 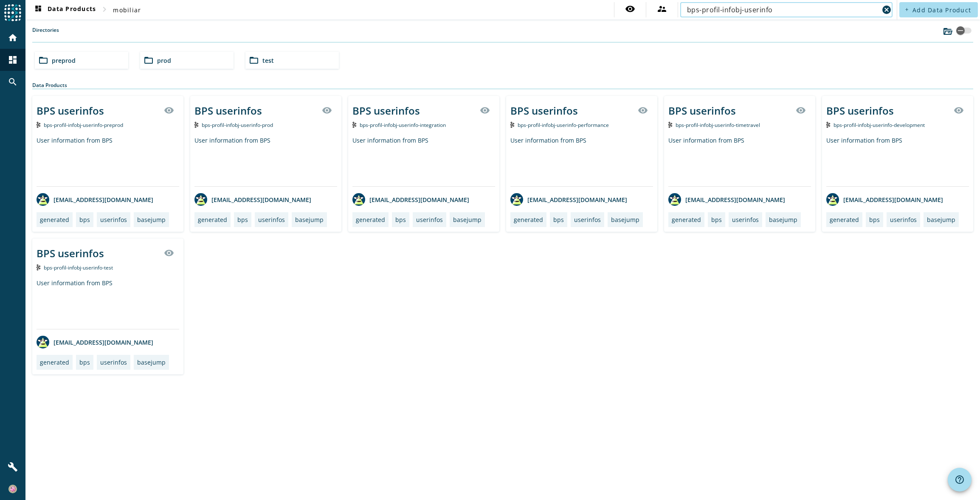 I want to click on mat-icon: build, so click(x=13, y=467).